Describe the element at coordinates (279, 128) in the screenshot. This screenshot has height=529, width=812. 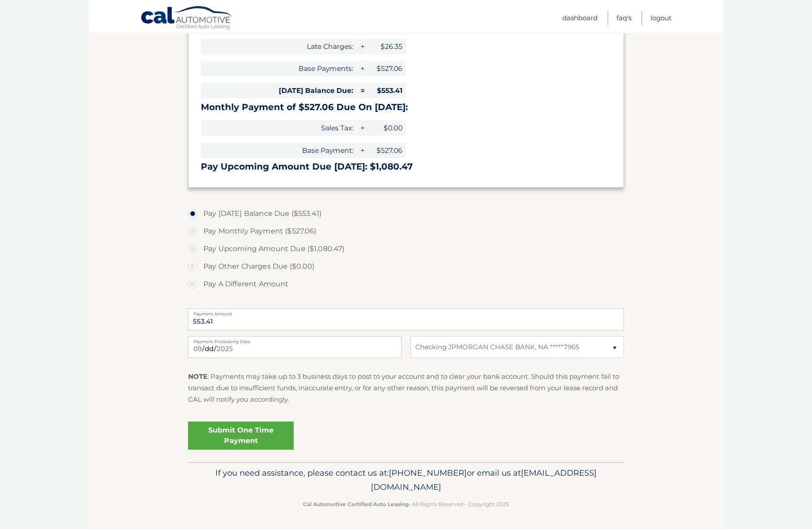
I see `span: Sales Tax:` at that location.